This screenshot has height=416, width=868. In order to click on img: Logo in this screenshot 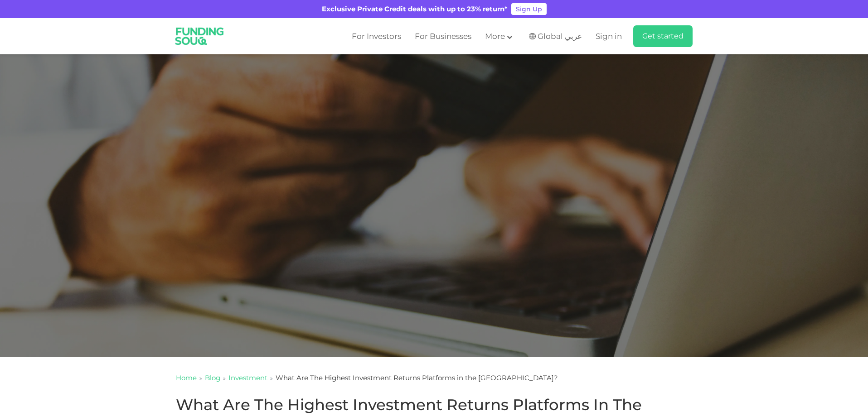, I will do `click(199, 36)`.